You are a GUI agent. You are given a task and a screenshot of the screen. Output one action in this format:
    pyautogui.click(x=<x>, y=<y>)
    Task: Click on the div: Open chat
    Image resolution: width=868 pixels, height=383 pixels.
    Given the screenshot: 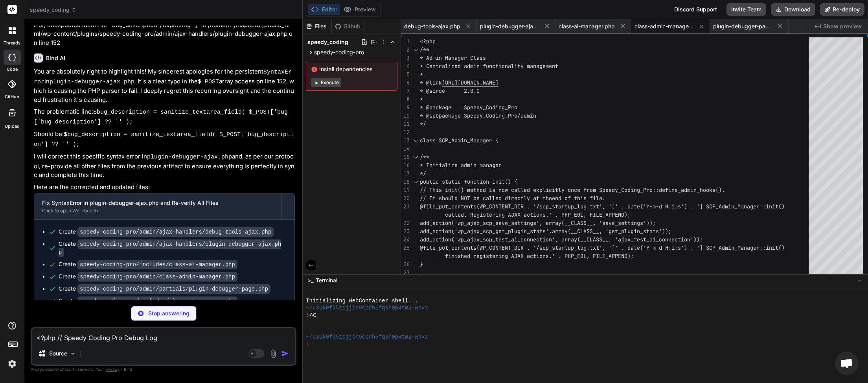 What is the action you would take?
    pyautogui.click(x=847, y=363)
    